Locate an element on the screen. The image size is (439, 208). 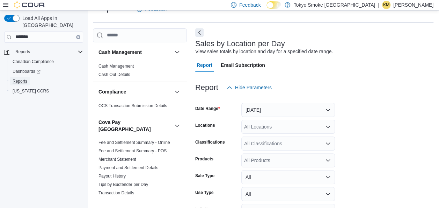
label: Sale Type is located at coordinates (205, 175).